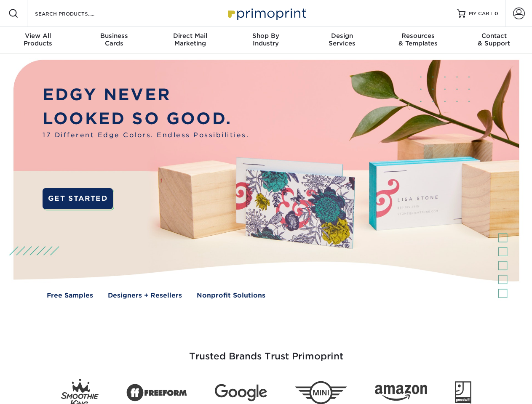  Describe the element at coordinates (418, 36) in the screenshot. I see `span: Resources` at that location.